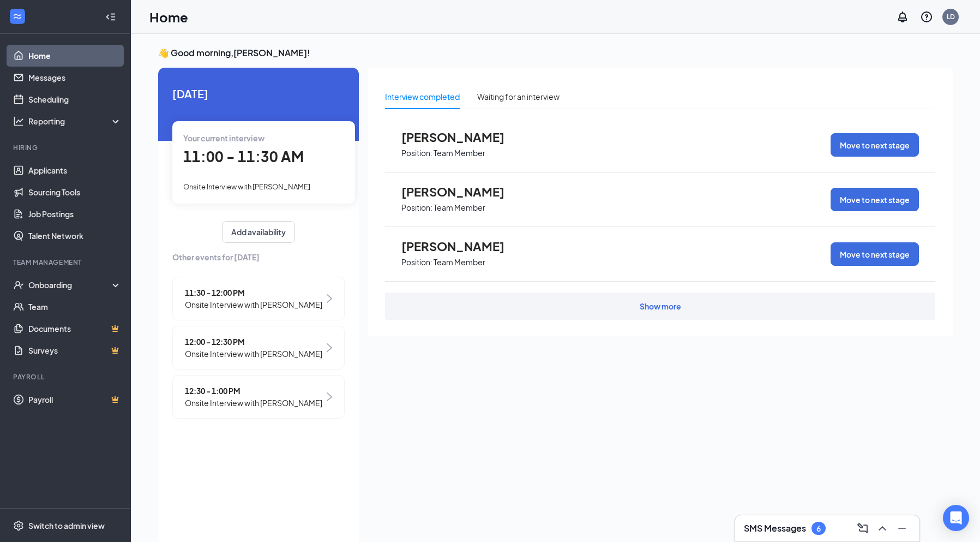 This screenshot has height=542, width=980. I want to click on h1: Home, so click(169, 17).